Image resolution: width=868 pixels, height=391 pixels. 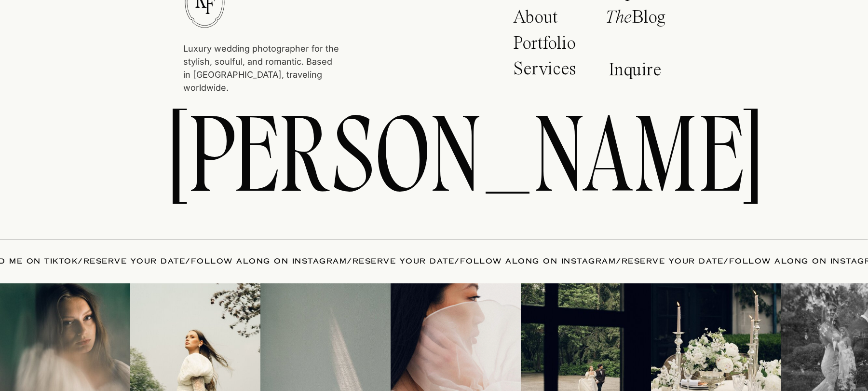 What do you see at coordinates (644, 20) in the screenshot?
I see `a: TheBlog` at bounding box center [644, 20].